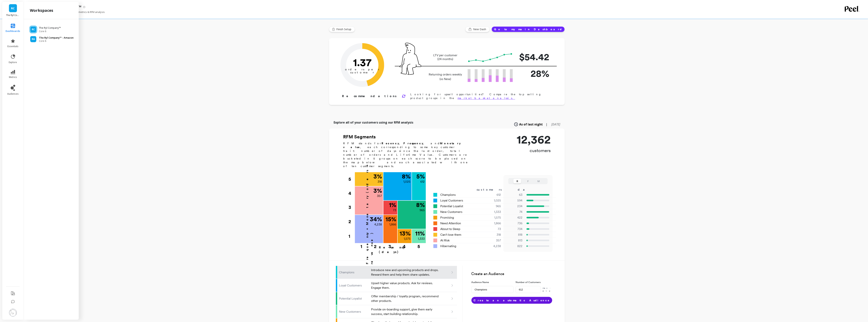 The height and width of the screenshot is (322, 868). Describe the element at coordinates (13, 15) in the screenshot. I see `p: The Ryl Company™` at that location.